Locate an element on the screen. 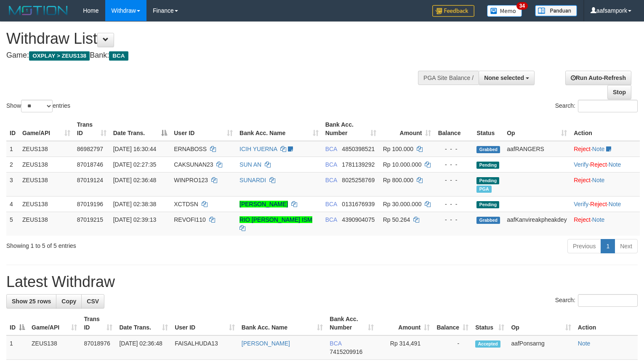  span: REVOFI110 is located at coordinates (189, 220).